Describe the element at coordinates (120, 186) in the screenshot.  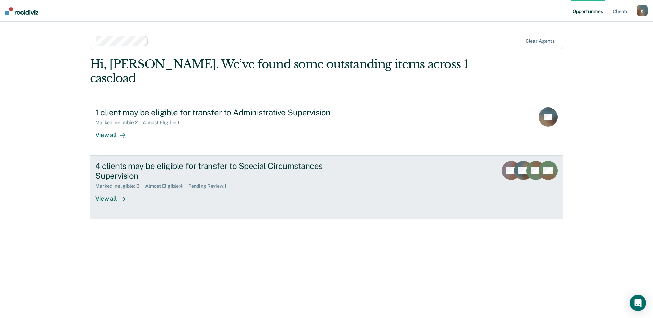
I see `div: Marked Ineligible : 13` at that location.